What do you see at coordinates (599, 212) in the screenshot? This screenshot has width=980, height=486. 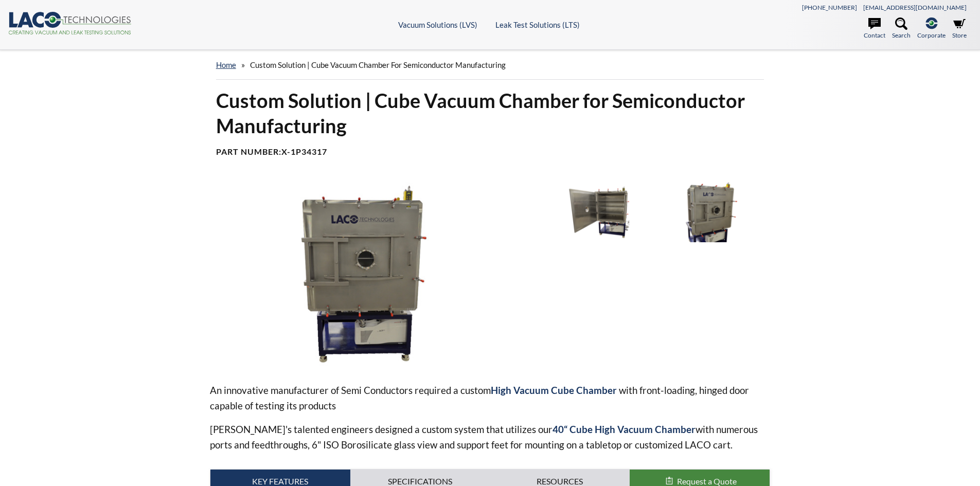 I see `img: Cube Vacuum Chamber for Semiconductor Manufacturing, open chamber door` at bounding box center [599, 212].